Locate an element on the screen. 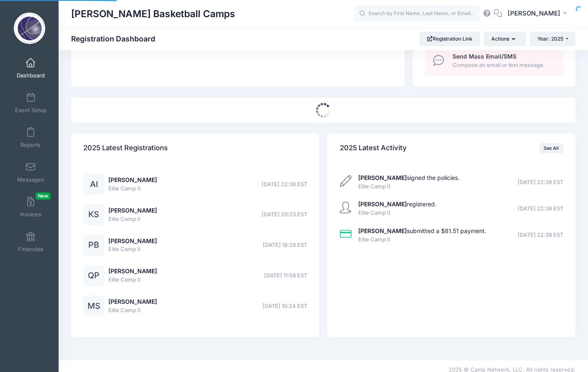 The width and height of the screenshot is (588, 372). a: Send Mass Email/SMS Compose an email or text message. is located at coordinates (494, 60).